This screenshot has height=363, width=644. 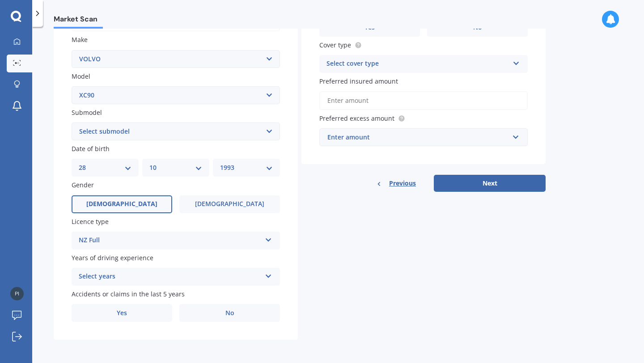 I want to click on div: Select years, so click(x=170, y=277).